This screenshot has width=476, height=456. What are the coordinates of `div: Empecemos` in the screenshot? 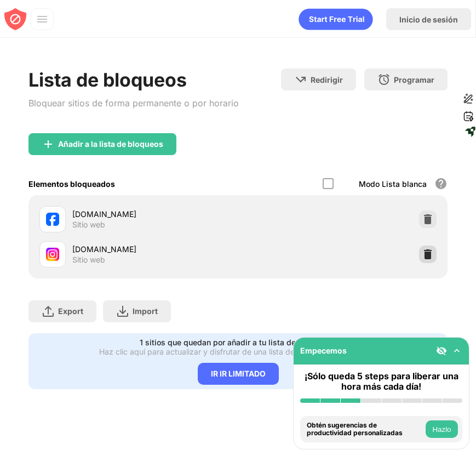 It's located at (323, 350).